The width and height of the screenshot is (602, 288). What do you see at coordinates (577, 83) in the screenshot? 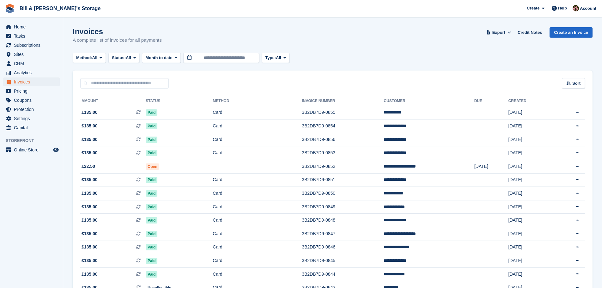
I see `span: Sort` at bounding box center [577, 83].